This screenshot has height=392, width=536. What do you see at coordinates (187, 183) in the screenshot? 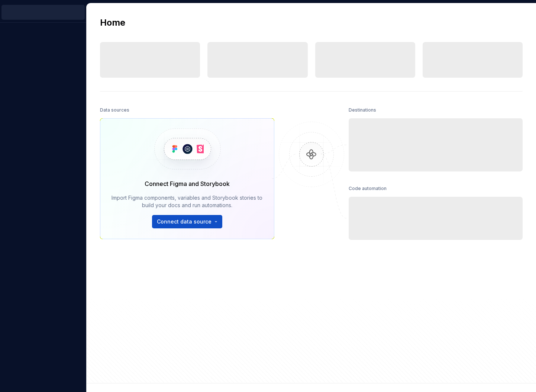
I see `div: Connect Figma and Storybook` at bounding box center [187, 183].